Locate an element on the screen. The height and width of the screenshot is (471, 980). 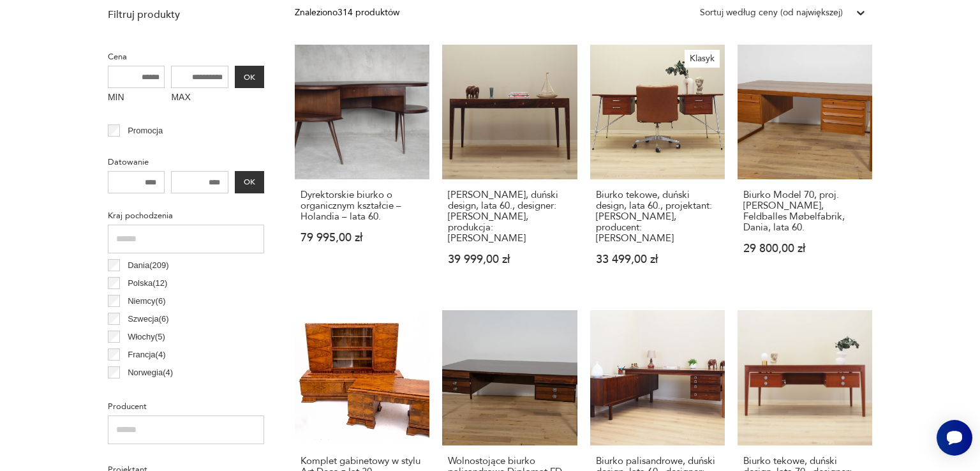
label: MIN is located at coordinates (136, 98).